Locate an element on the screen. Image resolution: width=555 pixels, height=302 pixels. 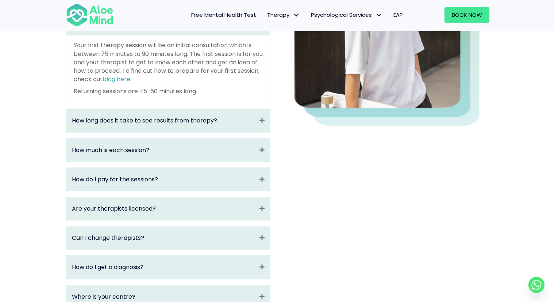
span: Psychological Services: submenu is located at coordinates (379, 15).